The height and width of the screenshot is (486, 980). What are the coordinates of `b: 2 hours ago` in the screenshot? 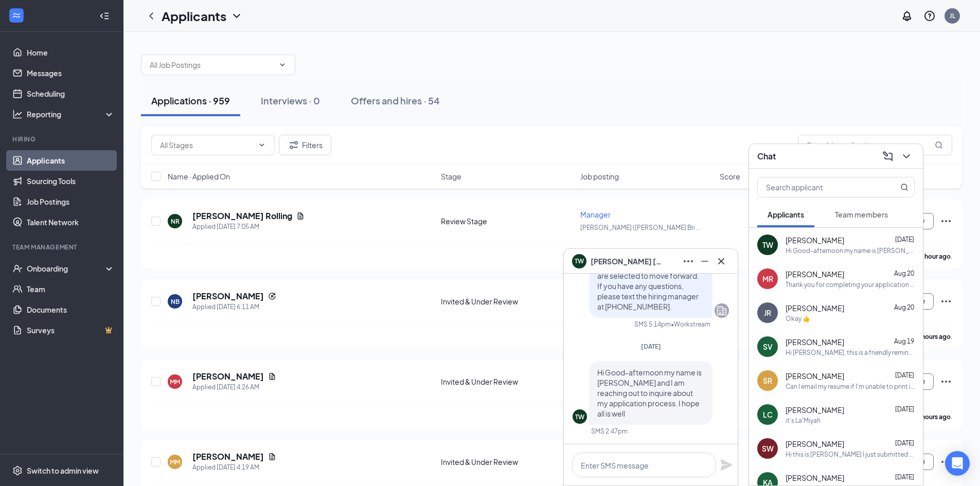 It's located at (933, 336).